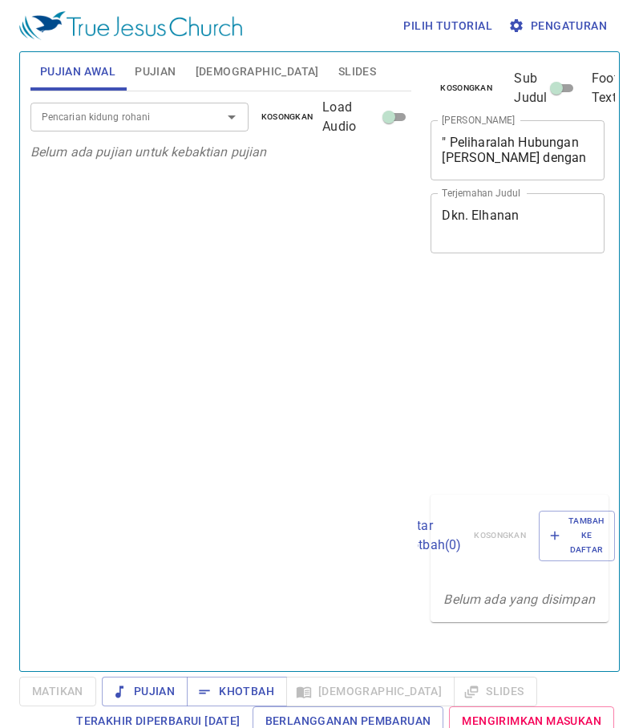 This screenshot has height=728, width=639. Describe the element at coordinates (518, 599) in the screenshot. I see `i: Belum ada yang disimpan` at that location.